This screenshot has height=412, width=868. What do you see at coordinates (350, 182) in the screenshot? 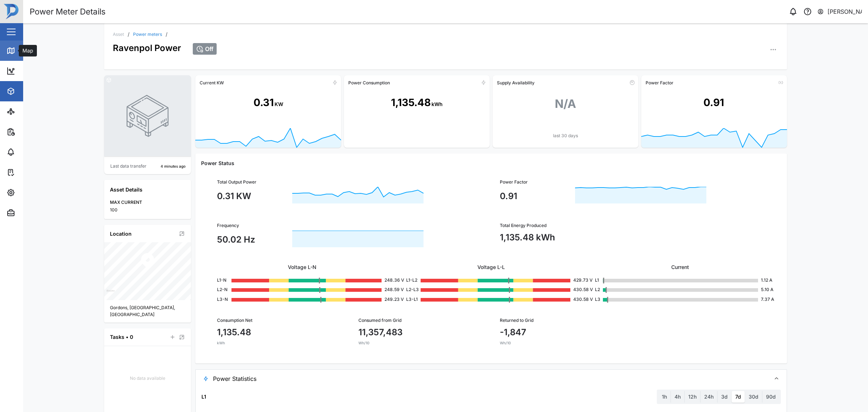
I see `div: Total Output Power` at bounding box center [350, 182].